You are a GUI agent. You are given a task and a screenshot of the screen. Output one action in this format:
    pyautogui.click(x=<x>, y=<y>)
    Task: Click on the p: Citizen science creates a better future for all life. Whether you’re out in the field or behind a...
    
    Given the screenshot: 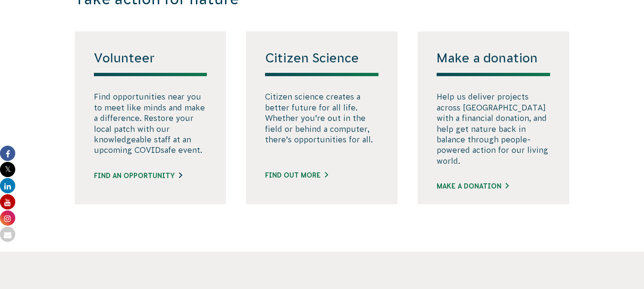 What is the action you would take?
    pyautogui.click(x=322, y=118)
    